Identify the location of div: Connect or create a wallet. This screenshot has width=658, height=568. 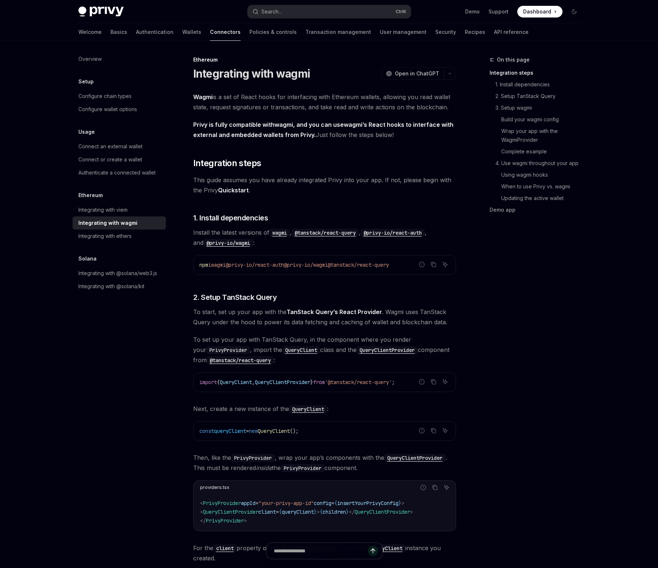
(110, 160).